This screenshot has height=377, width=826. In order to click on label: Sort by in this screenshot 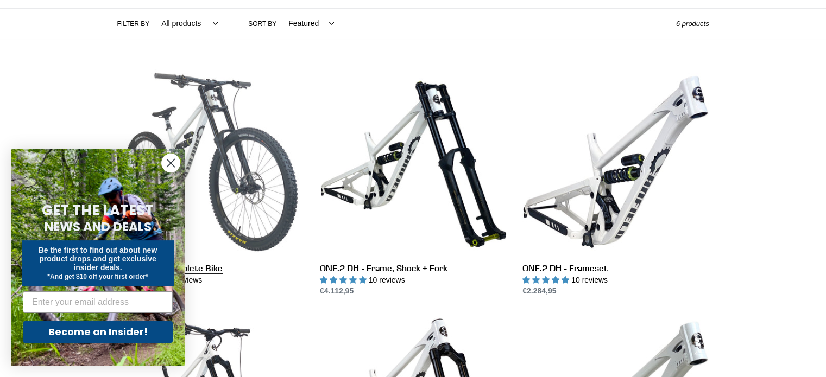, I will do `click(262, 24)`.